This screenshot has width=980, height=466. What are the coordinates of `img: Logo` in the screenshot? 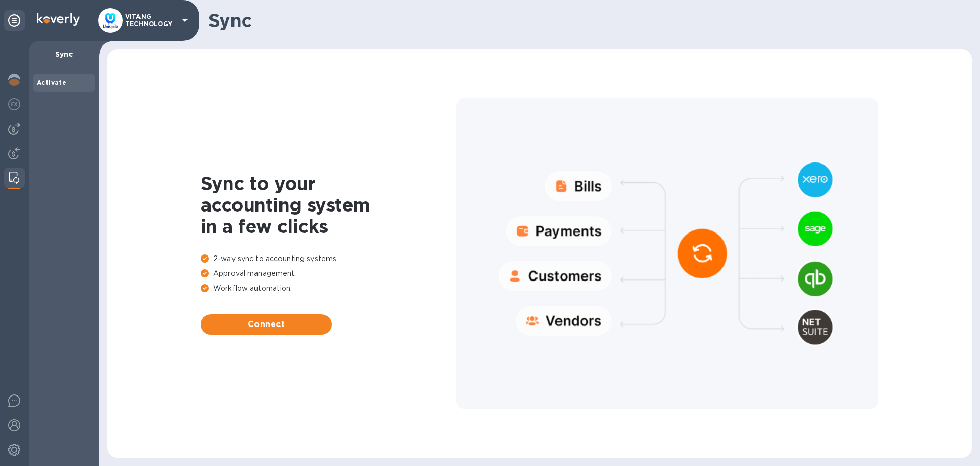 It's located at (58, 19).